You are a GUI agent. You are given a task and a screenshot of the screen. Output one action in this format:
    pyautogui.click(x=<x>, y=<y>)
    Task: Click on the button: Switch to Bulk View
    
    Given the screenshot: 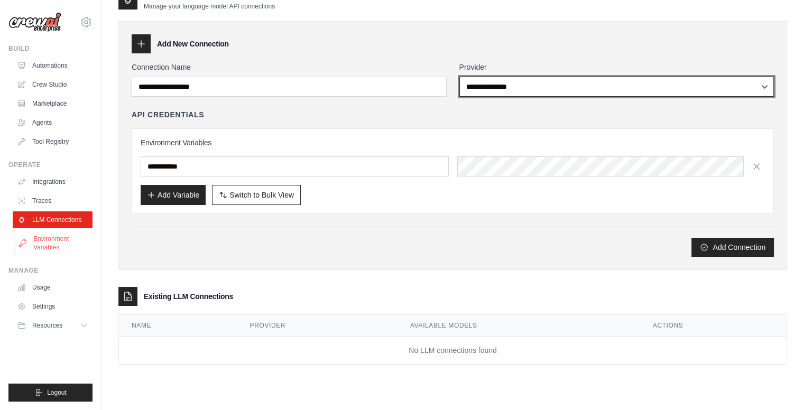 What is the action you would take?
    pyautogui.click(x=256, y=195)
    